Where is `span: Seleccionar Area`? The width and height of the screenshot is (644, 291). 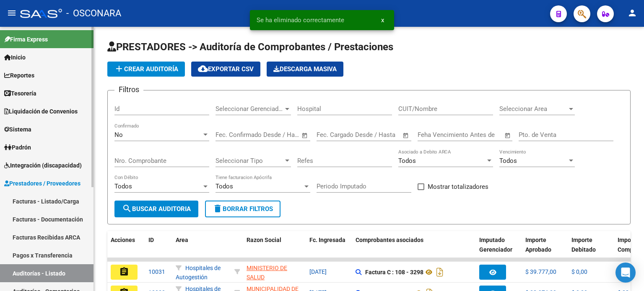
span: Seleccionar Area is located at coordinates (533, 109).